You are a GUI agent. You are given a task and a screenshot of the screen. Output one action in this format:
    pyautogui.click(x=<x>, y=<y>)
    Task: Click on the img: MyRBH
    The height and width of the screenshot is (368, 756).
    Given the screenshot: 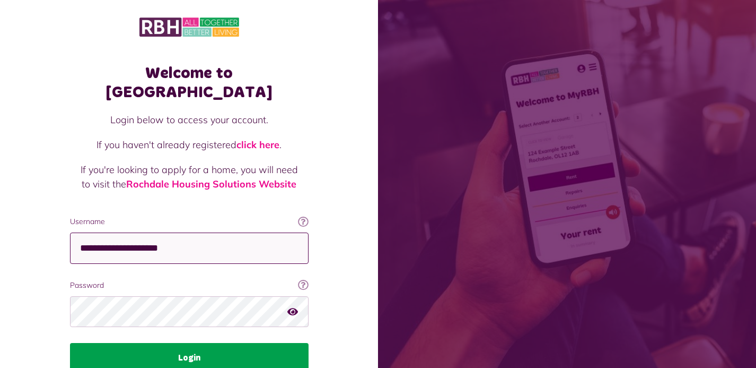 What is the action you would take?
    pyautogui.click(x=189, y=27)
    